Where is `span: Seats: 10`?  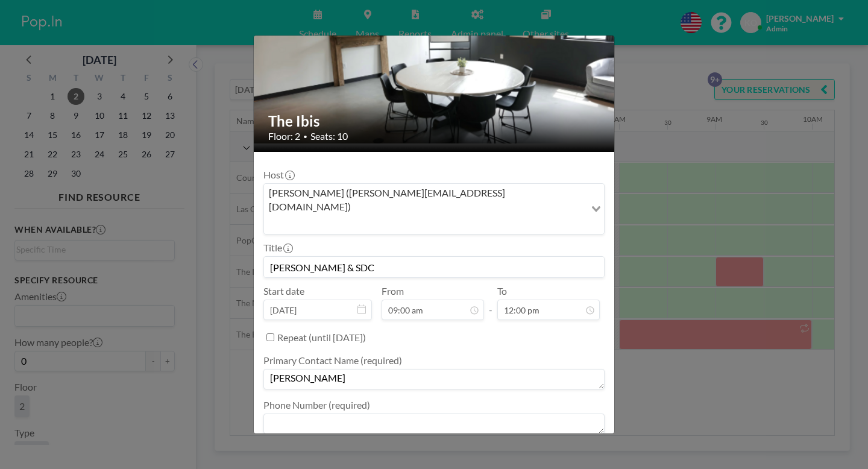
span: Seats: 10 is located at coordinates (329, 136).